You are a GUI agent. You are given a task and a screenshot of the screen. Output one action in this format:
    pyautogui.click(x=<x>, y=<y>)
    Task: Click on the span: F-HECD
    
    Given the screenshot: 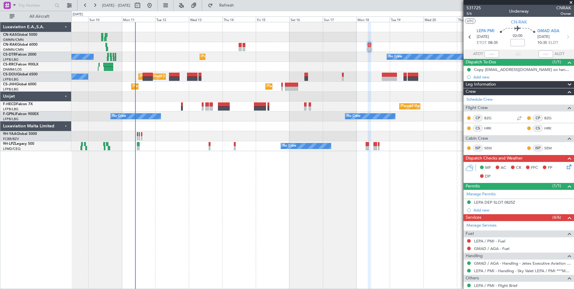 What is the action you would take?
    pyautogui.click(x=10, y=104)
    